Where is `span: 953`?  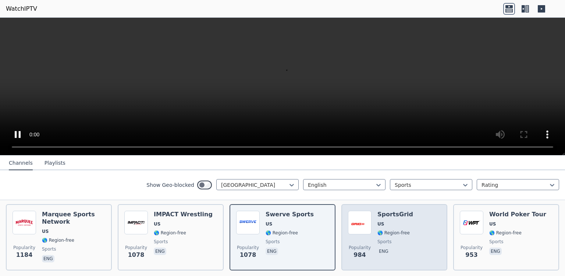 span: 953 is located at coordinates (472, 255).